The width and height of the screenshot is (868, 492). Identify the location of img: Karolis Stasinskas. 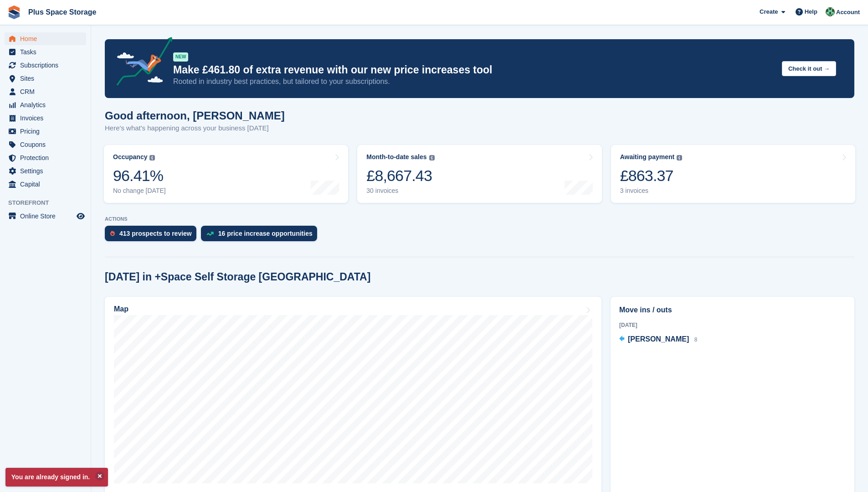
(831, 12).